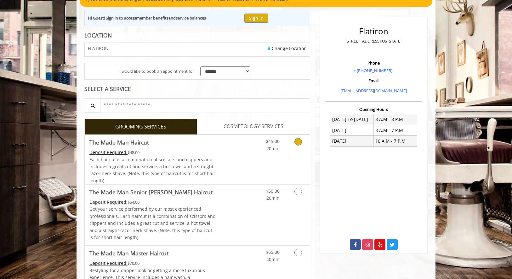 This screenshot has width=512, height=279. What do you see at coordinates (395, 119) in the screenshot?
I see `td: 8 A.M - 8 P.M` at bounding box center [395, 119].